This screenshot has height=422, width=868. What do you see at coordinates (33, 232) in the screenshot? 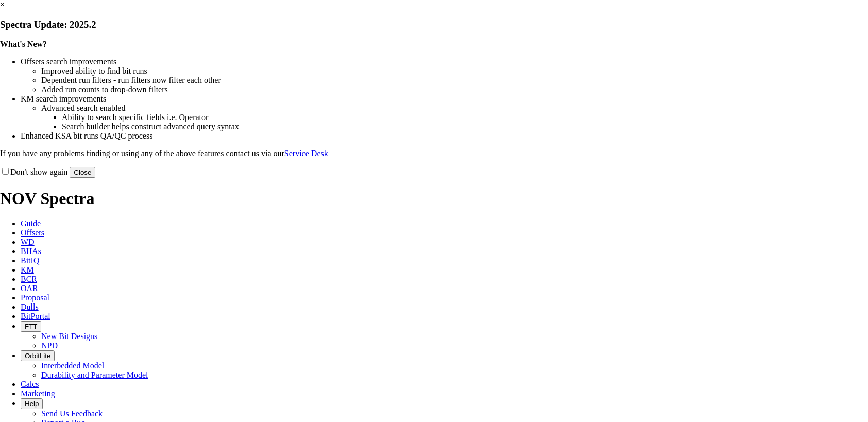
I see `span: Offsets` at bounding box center [33, 232].